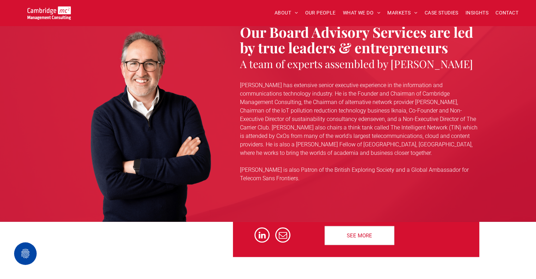 The height and width of the screenshot is (279, 536). I want to click on a: CONTACT, so click(507, 13).